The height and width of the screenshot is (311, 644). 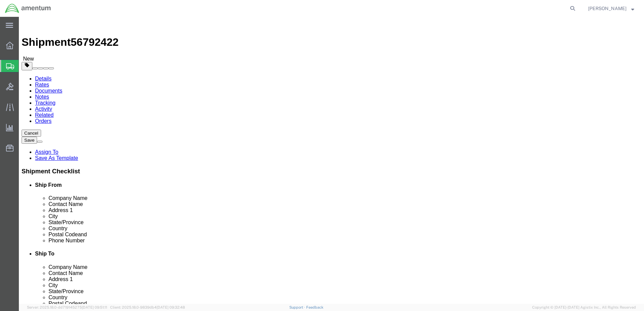 I want to click on span: Client: 2025.18.0-9839db4, so click(x=148, y=308).